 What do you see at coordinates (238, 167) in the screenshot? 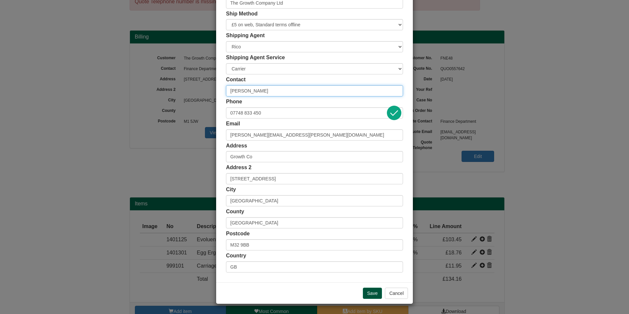
I see `label: Address 2` at bounding box center [238, 167].